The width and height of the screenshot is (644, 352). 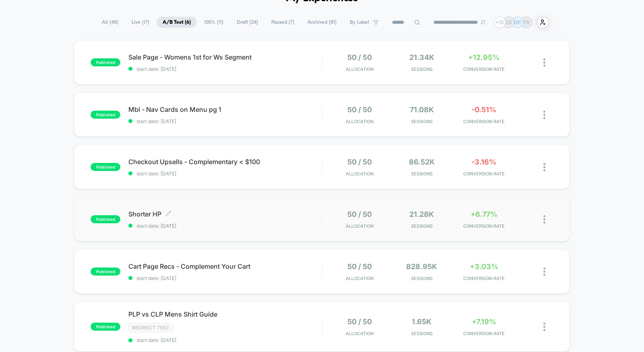 What do you see at coordinates (483, 22) in the screenshot?
I see `img: end` at bounding box center [483, 22].